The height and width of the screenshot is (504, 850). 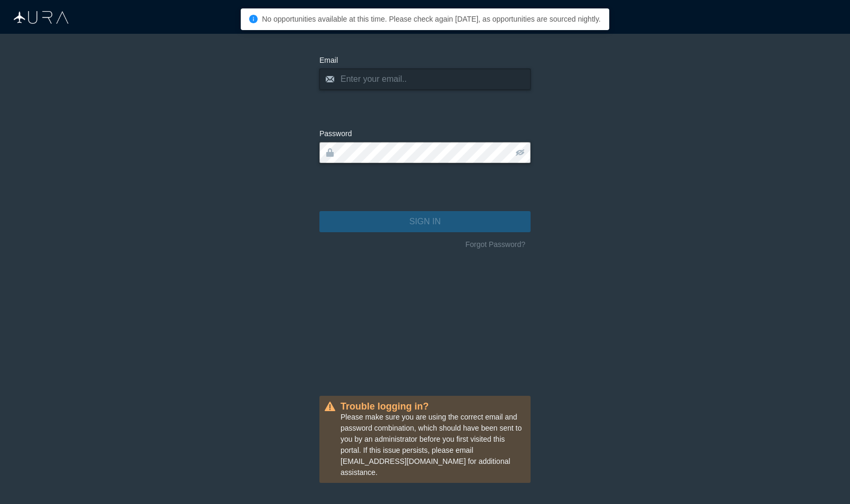 What do you see at coordinates (253, 19) in the screenshot?
I see `i: icon: info-circle` at bounding box center [253, 19].